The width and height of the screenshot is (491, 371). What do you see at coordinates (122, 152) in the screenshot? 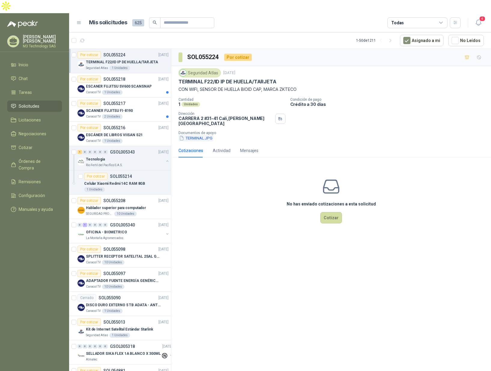
I see `p: GSOL005343` at bounding box center [122, 152].